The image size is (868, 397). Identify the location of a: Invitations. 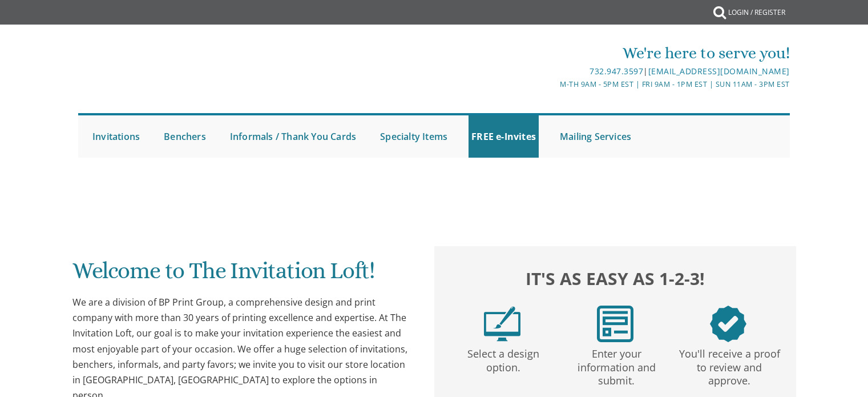
(116, 137).